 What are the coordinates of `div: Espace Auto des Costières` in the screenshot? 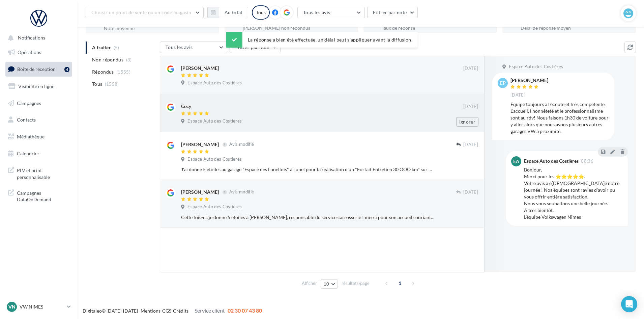 It's located at (551, 161).